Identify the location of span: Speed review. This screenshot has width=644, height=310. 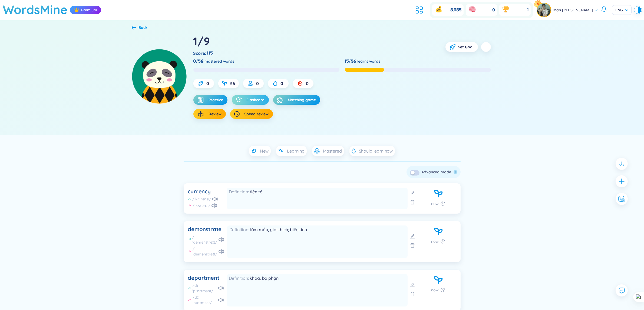
(257, 114).